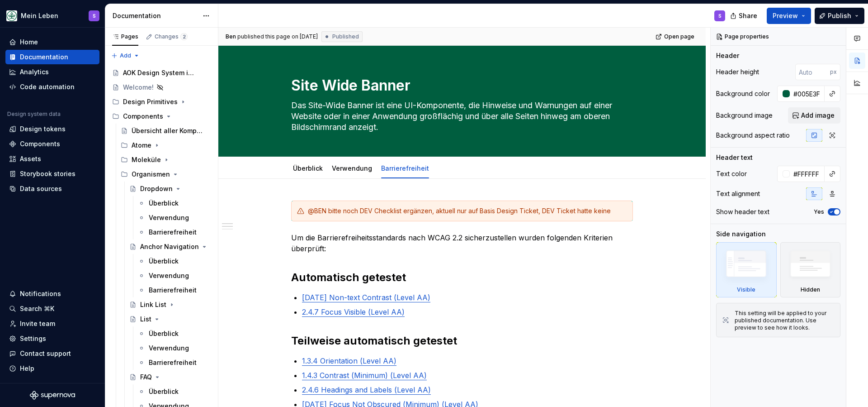  Describe the element at coordinates (150, 102) in the screenshot. I see `div: Design Primitives` at that location.